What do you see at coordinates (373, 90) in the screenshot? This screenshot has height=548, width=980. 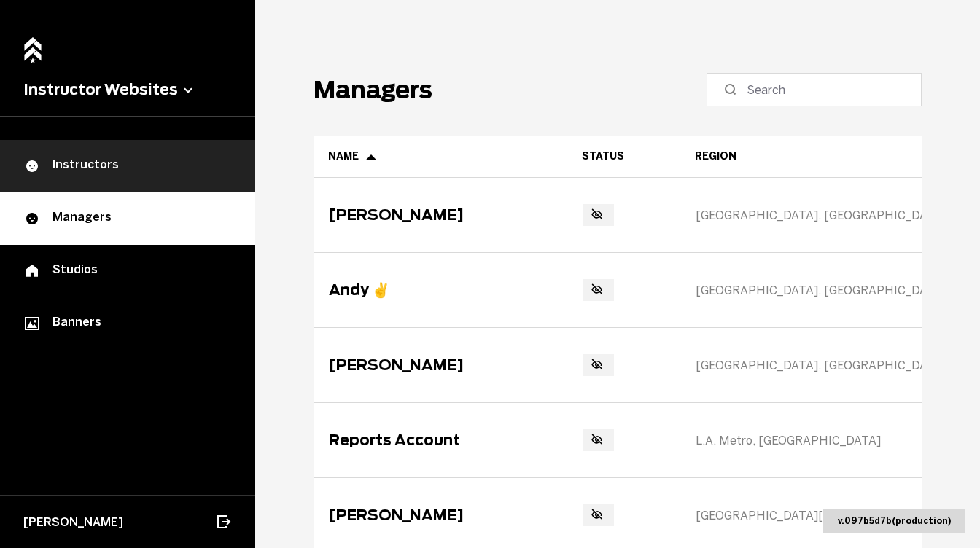 I see `h1: Managers` at bounding box center [373, 90].